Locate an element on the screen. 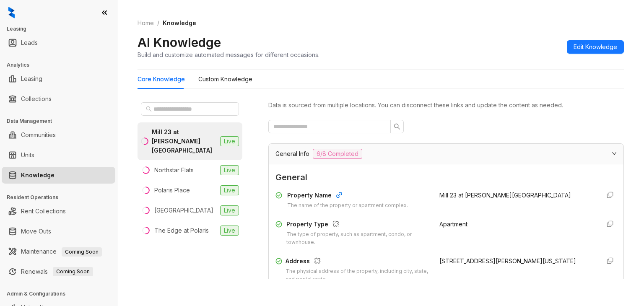 The image size is (644, 306). div: Northstar Flats is located at coordinates (174, 170).